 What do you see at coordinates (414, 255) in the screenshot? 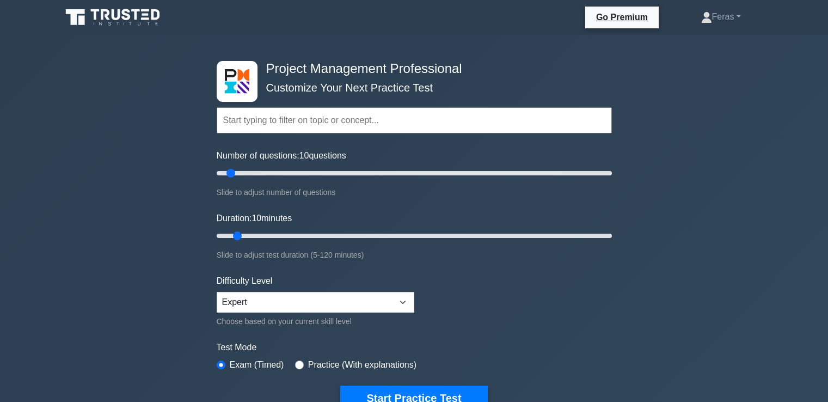
I see `div: Slide to adjust test duration (5-120 minutes)` at bounding box center [414, 255].